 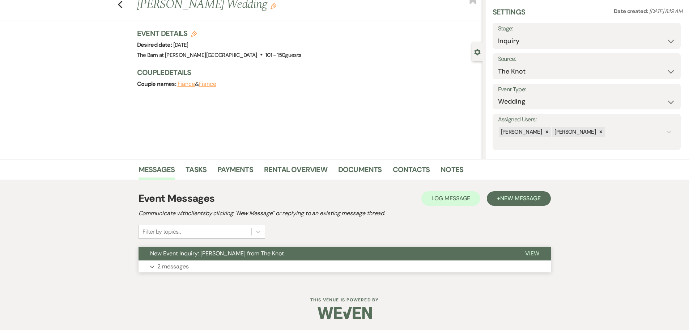 I want to click on label: Event Type:, so click(x=587, y=89).